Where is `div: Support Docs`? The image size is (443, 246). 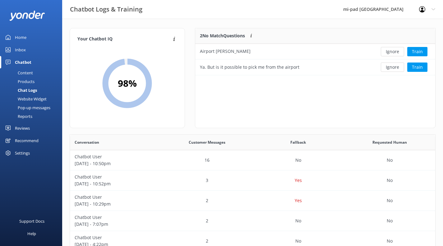
div: Support Docs is located at coordinates (32, 221).